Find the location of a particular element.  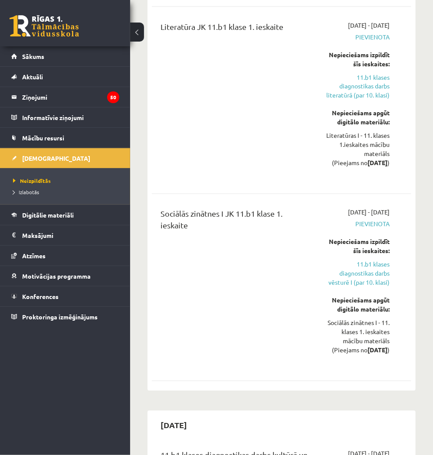

legend: Informatīvie ziņojumi is located at coordinates (71, 118).